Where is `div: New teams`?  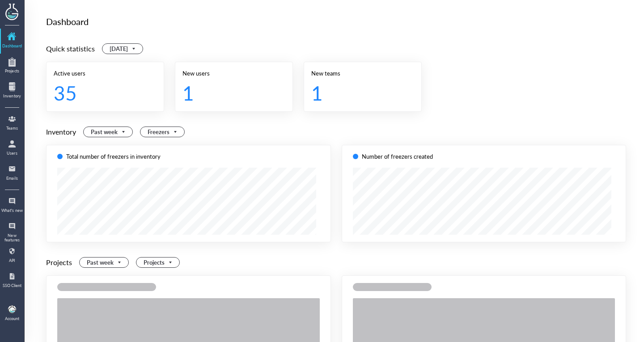 div: New teams is located at coordinates (363, 73).